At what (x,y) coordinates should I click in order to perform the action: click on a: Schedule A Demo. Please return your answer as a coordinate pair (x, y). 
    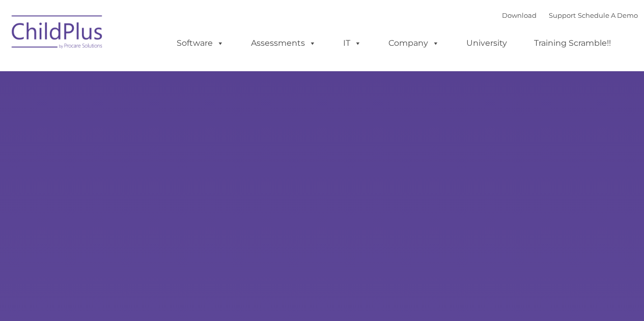
    Looking at the image, I should click on (608, 15).